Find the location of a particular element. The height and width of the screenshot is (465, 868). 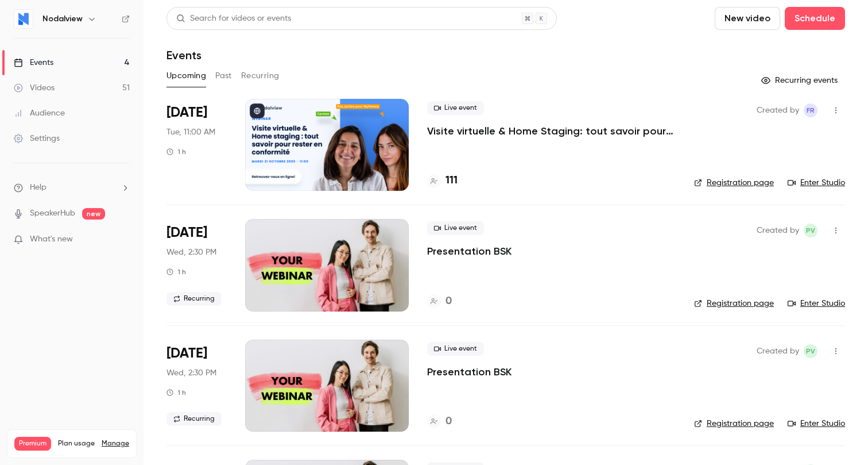

span: FR is located at coordinates (810, 110).